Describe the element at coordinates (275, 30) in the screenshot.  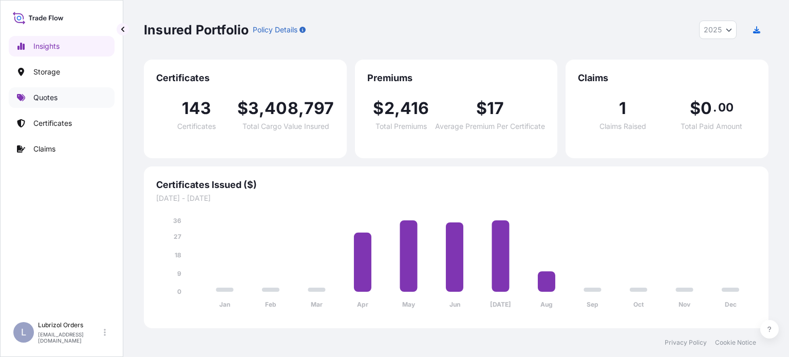
I see `p: Policy Details` at that location.